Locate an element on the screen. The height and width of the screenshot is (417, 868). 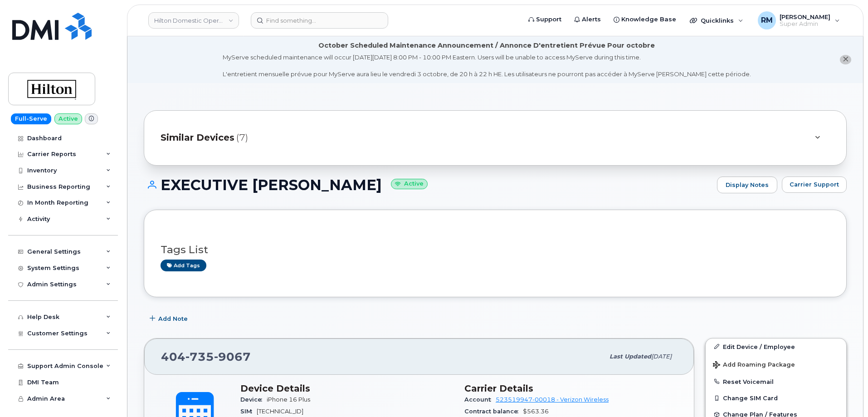
button: Add Roaming Package is located at coordinates (776, 364).